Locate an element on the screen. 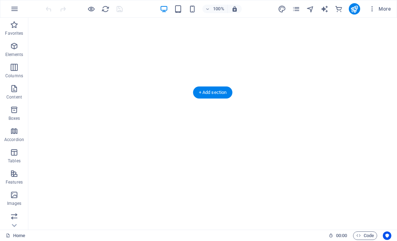  i: Commerce is located at coordinates (339, 9).